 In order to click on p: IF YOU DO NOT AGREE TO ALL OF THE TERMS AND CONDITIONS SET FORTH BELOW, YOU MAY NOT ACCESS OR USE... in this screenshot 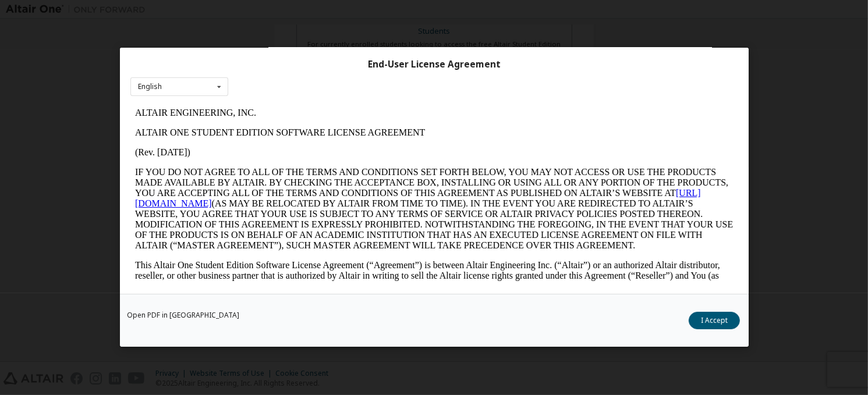, I will do `click(304, 106)`.